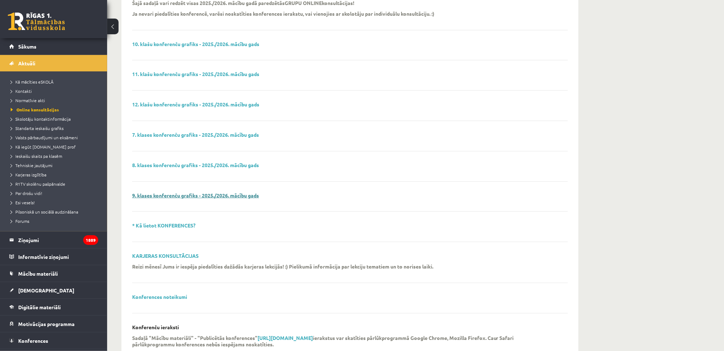  Describe the element at coordinates (55, 156) in the screenshot. I see `a: Ieskaišu skaits pa klasēm` at that location.